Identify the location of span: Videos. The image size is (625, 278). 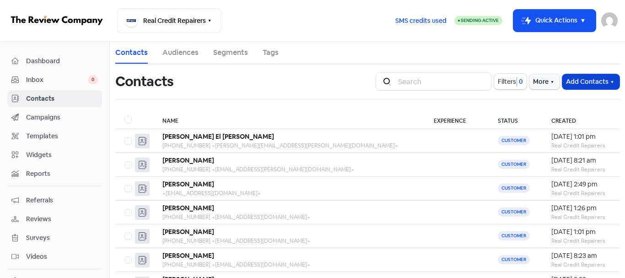
(62, 256).